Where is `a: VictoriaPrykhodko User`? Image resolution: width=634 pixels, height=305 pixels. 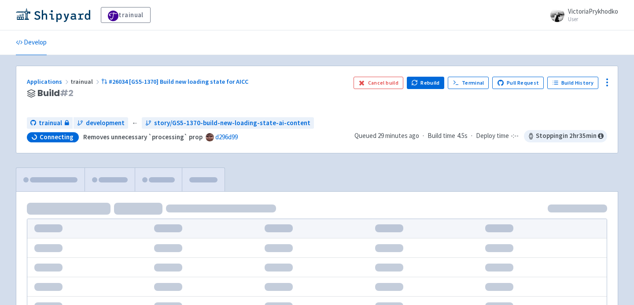
a: VictoriaPrykhodko User is located at coordinates (582, 15).